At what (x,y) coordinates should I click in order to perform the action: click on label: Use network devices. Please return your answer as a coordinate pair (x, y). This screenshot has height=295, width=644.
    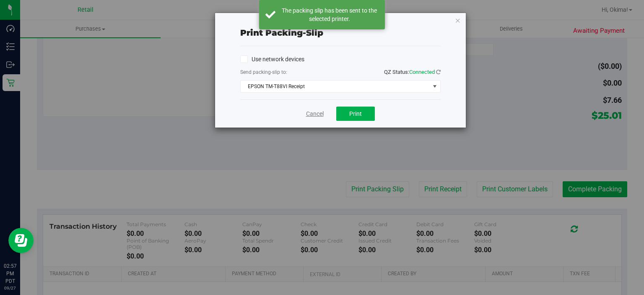
    Looking at the image, I should click on (272, 59).